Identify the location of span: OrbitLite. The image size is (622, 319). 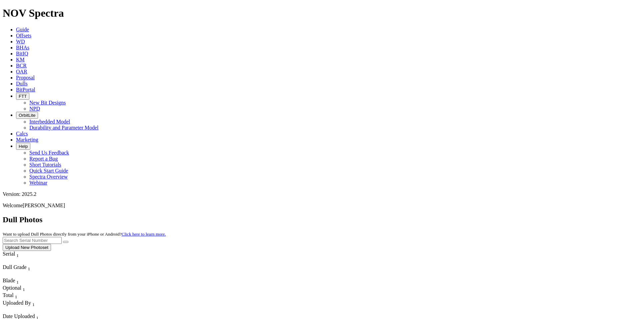
(27, 115).